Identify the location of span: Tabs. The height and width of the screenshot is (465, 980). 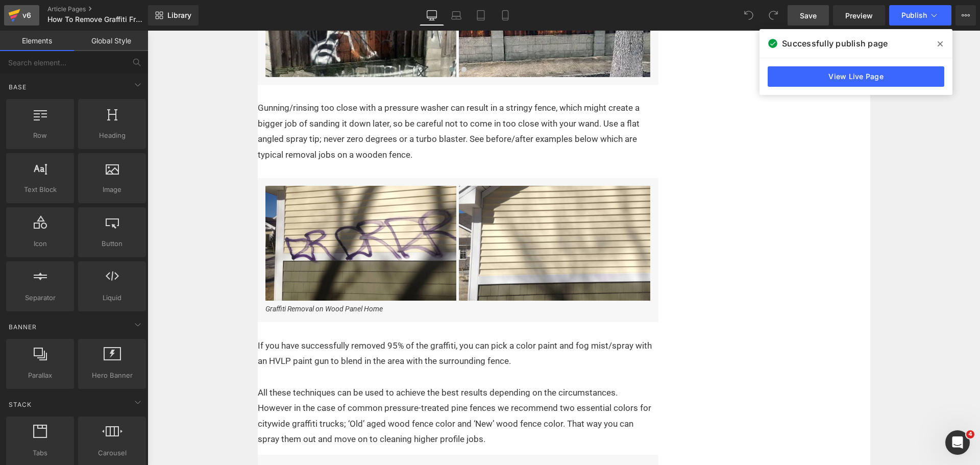
(40, 453).